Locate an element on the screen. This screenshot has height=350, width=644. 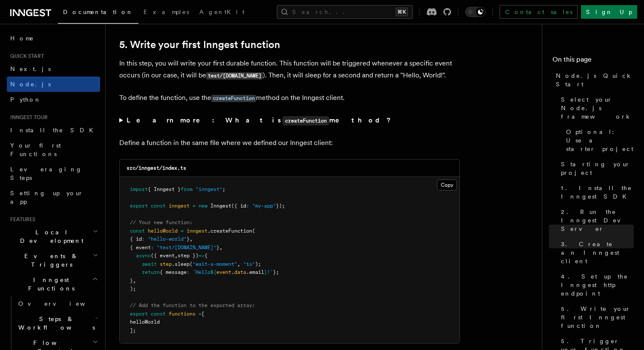
a: Documentation is located at coordinates (98, 13).